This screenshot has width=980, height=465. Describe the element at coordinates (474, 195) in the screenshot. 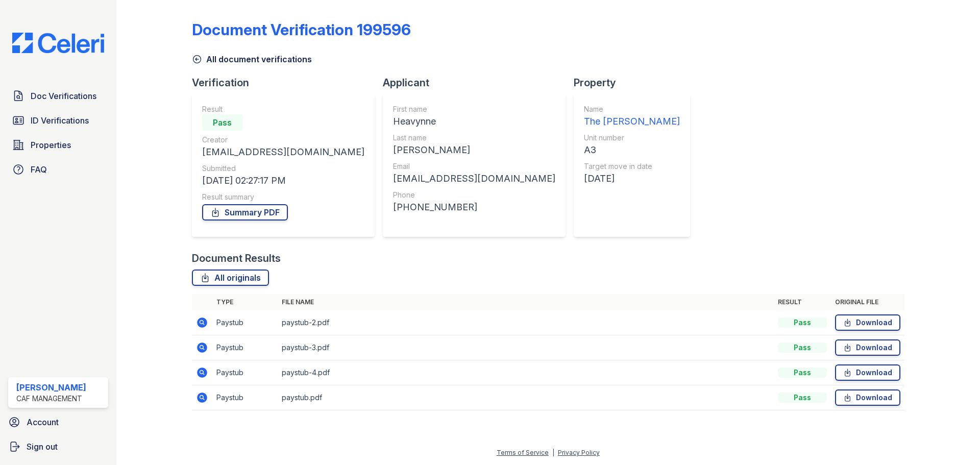

I see `div: Phone` at that location.